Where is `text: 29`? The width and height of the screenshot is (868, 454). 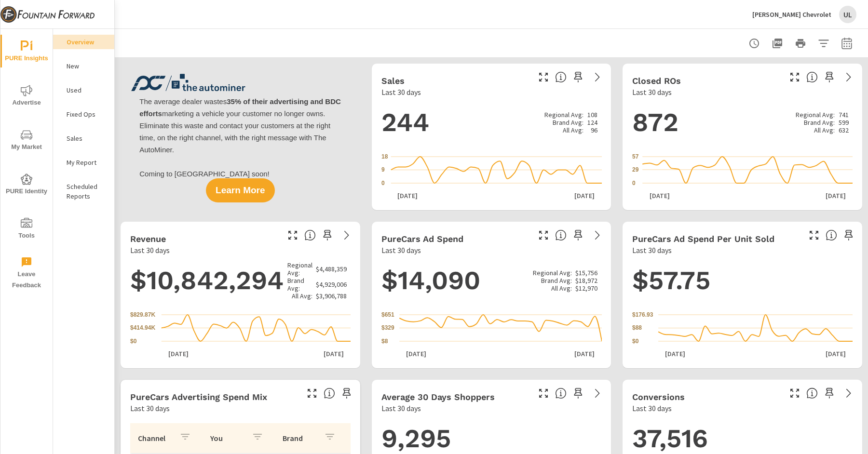
text: 29 is located at coordinates (635, 170).